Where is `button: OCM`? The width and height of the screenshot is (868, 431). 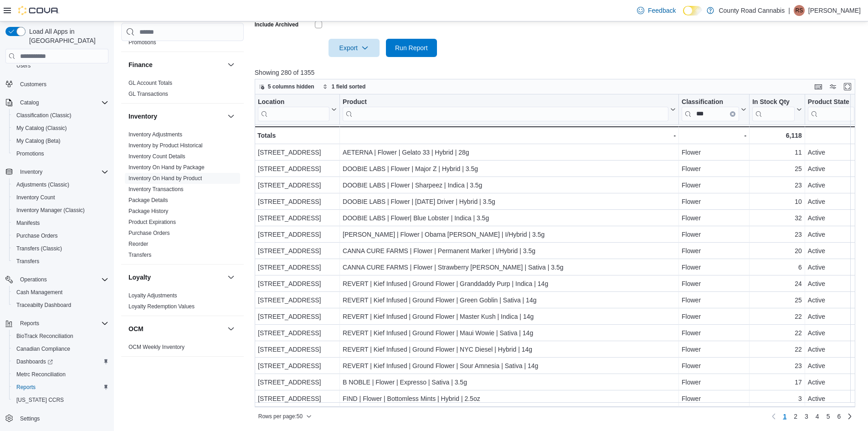 button: OCM is located at coordinates (176, 329).